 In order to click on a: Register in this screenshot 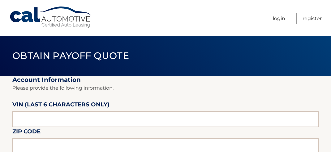, I will do `click(312, 19)`.